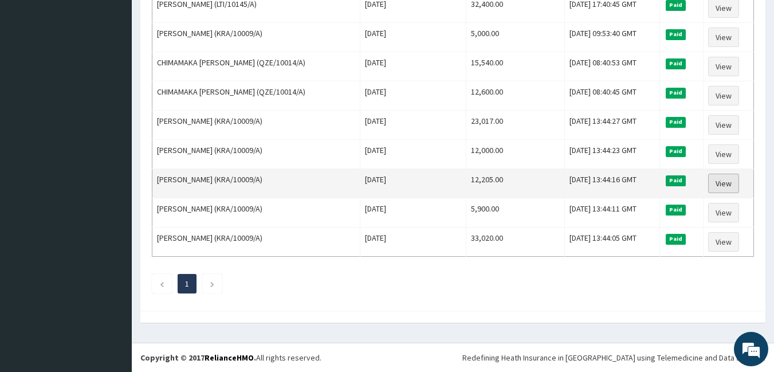 The height and width of the screenshot is (372, 774). What do you see at coordinates (515, 212) in the screenshot?
I see `td: 5,900.00` at bounding box center [515, 212].